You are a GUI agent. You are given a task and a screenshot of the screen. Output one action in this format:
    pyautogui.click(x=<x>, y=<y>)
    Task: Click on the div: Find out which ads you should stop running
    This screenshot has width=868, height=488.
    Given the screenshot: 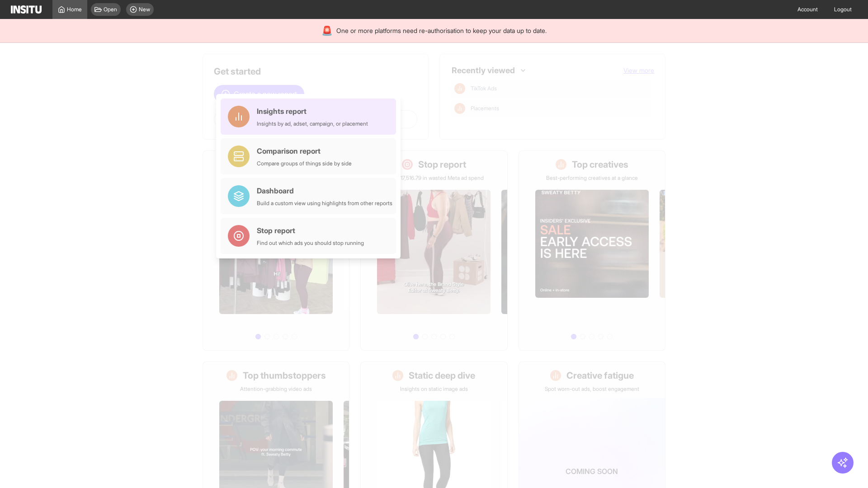 What is the action you would take?
    pyautogui.click(x=310, y=243)
    